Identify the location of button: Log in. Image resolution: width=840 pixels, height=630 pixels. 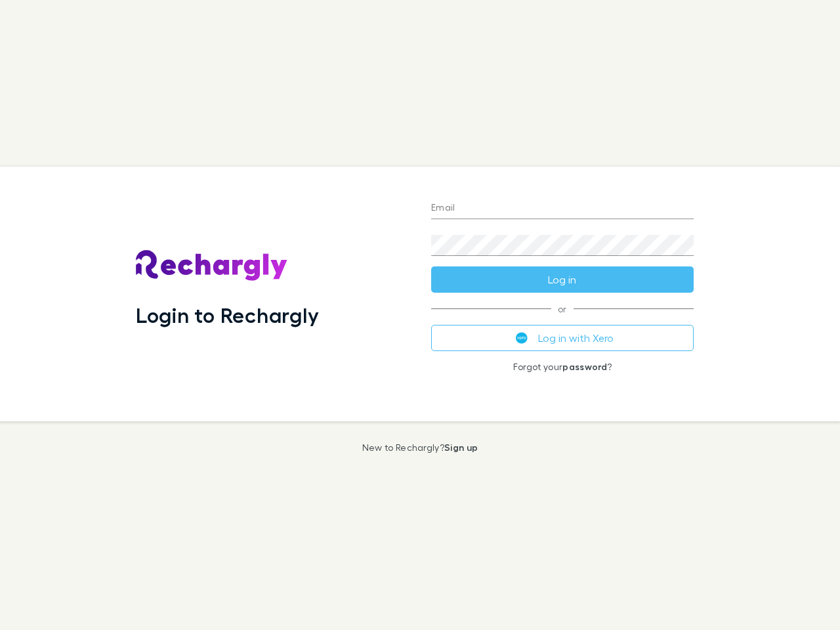
(562, 280).